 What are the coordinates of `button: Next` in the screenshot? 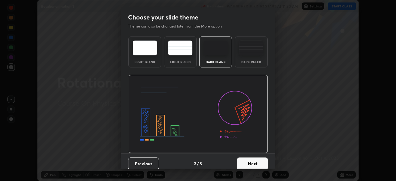 It's located at (253, 164).